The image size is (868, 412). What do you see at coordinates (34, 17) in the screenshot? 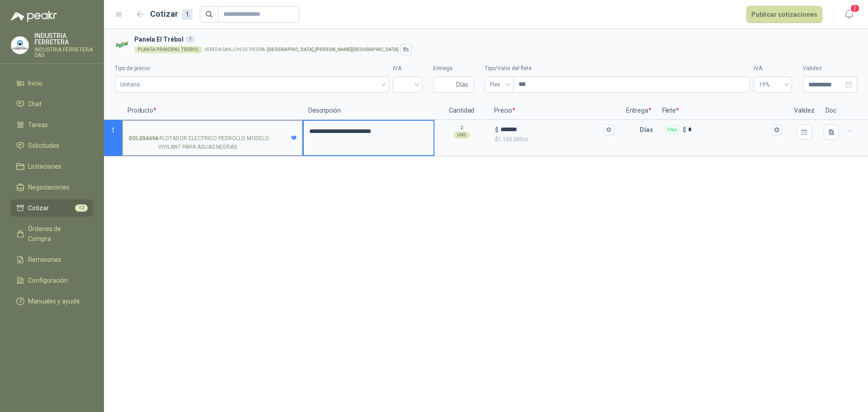
I see `img: Logo peakr` at bounding box center [34, 17].